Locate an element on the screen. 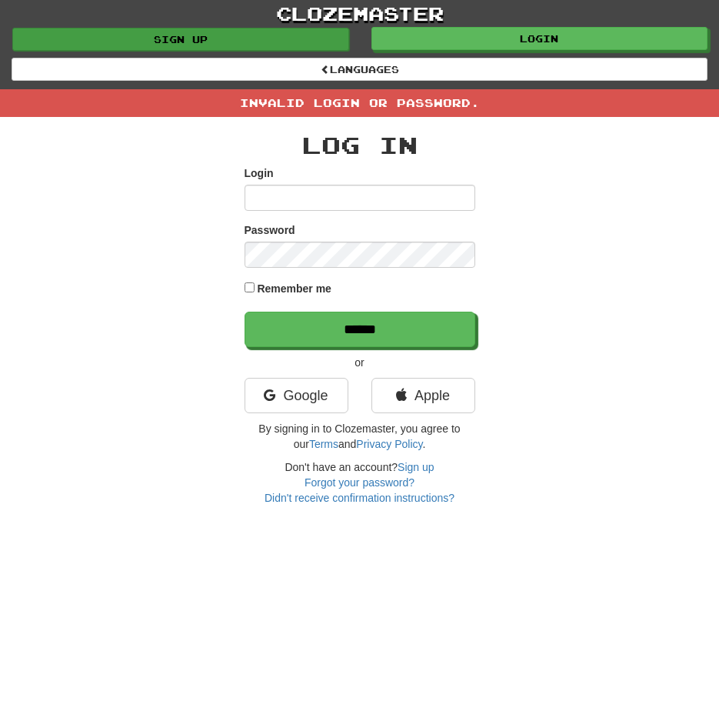 Image resolution: width=719 pixels, height=728 pixels. p: By signing in to Clozemaster, you agree to our and . is located at coordinates (360, 436).